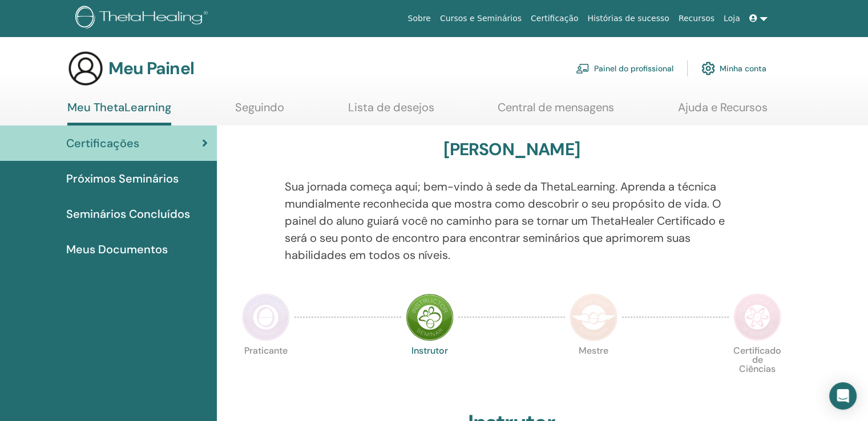 The image size is (868, 421). I want to click on font: Mestre, so click(594, 351).